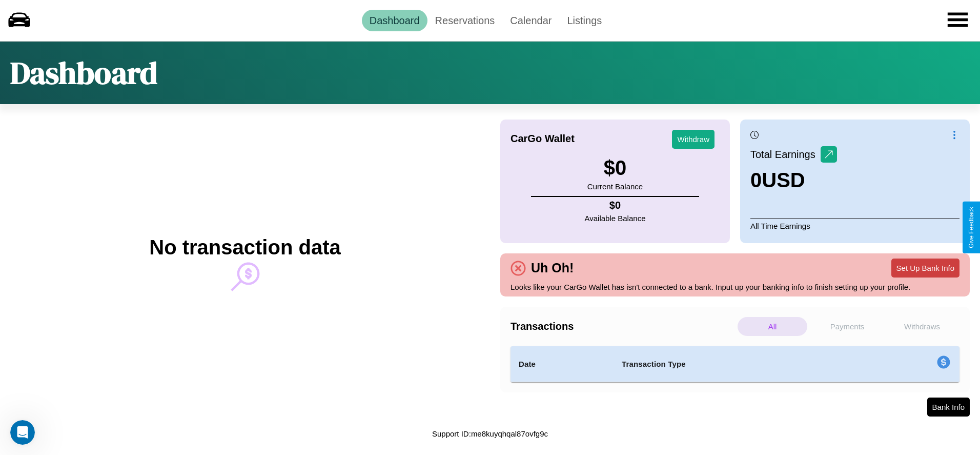  What do you see at coordinates (785, 154) in the screenshot?
I see `p: Total Earnings` at bounding box center [785, 154].